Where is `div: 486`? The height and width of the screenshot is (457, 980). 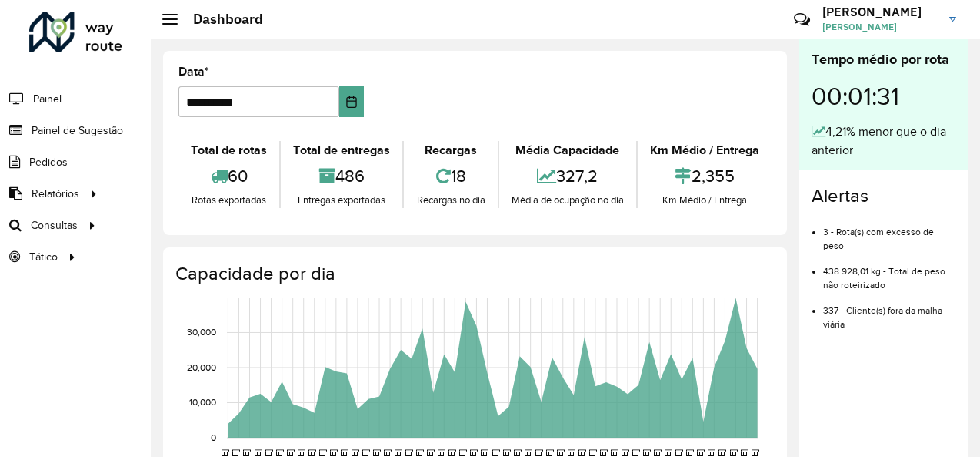 div: 486 is located at coordinates (341, 175).